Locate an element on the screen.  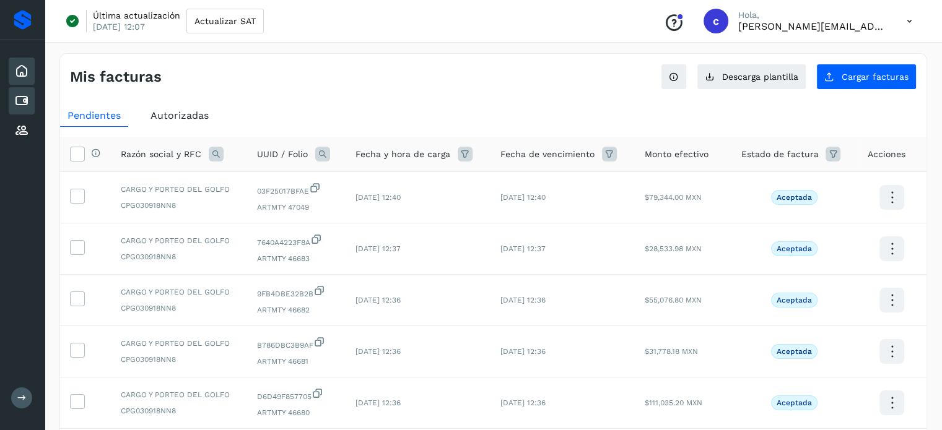
span: UUID / Folio is located at coordinates (282, 154).